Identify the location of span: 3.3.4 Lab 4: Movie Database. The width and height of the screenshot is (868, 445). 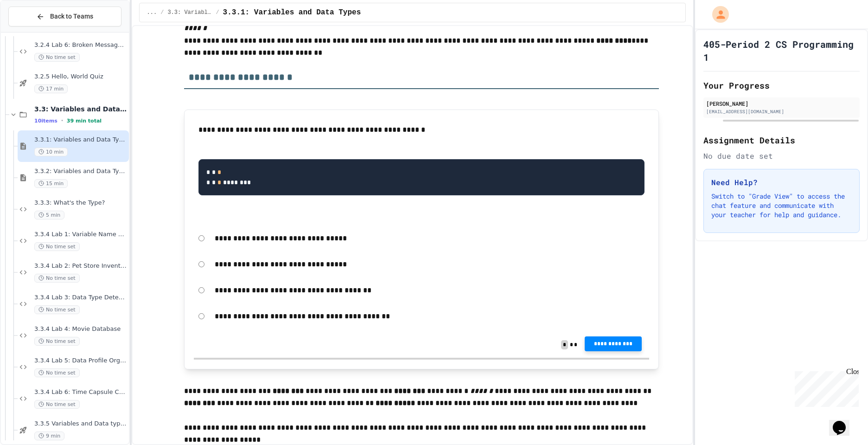
(81, 329).